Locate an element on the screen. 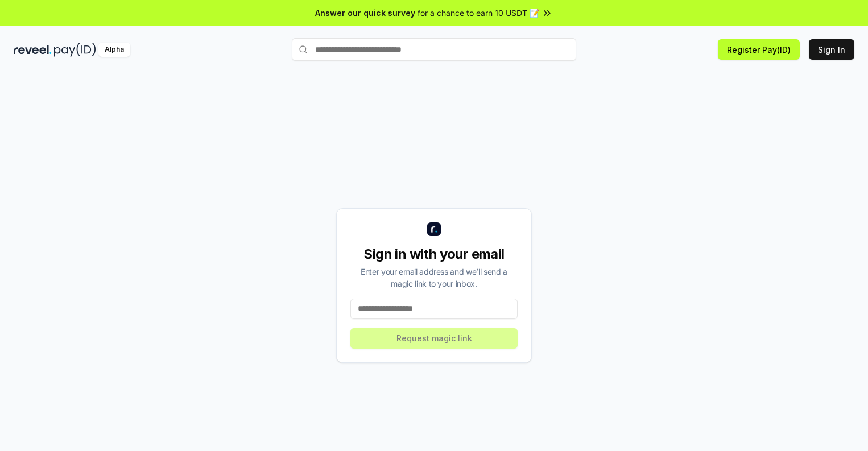 This screenshot has height=451, width=868. button: Sign In is located at coordinates (831, 49).